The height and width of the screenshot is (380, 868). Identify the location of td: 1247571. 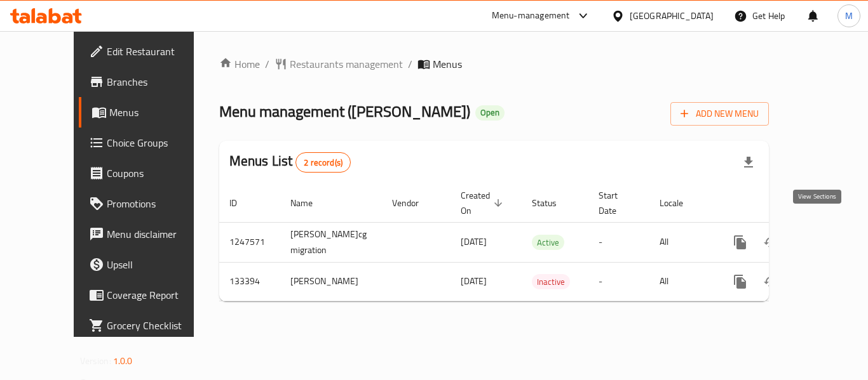
(249, 242).